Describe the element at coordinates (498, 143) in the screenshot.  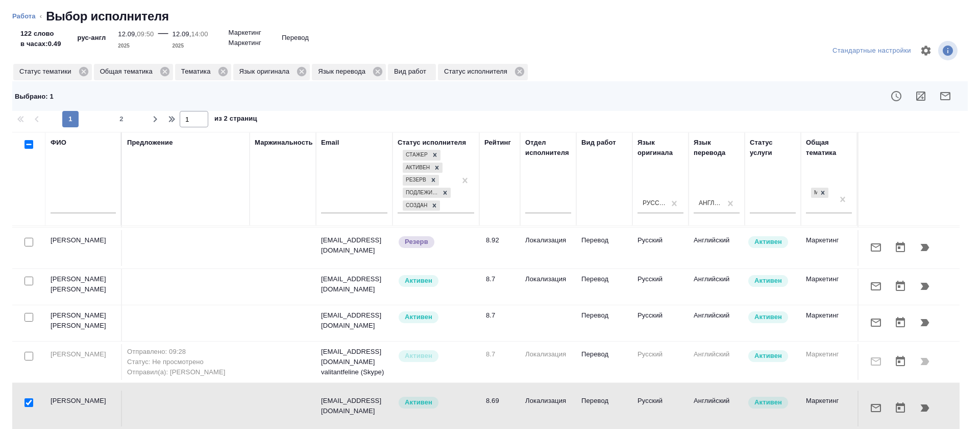
I see `div: Рейтинг` at that location.